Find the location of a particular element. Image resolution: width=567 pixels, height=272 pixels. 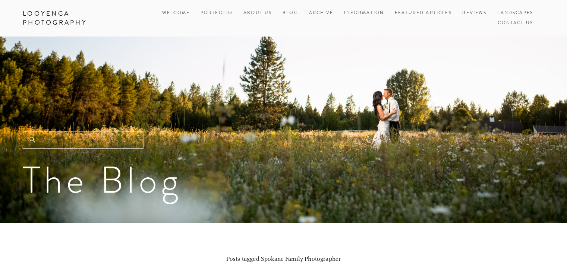

a: Portfolio is located at coordinates (217, 13).